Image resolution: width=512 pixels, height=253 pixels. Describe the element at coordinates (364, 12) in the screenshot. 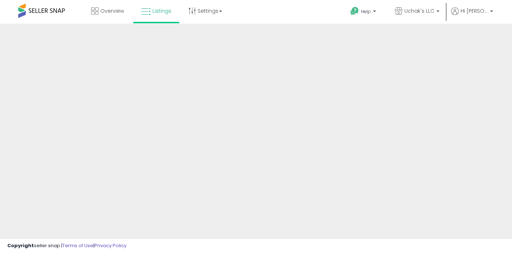

I see `a: Help` at that location.